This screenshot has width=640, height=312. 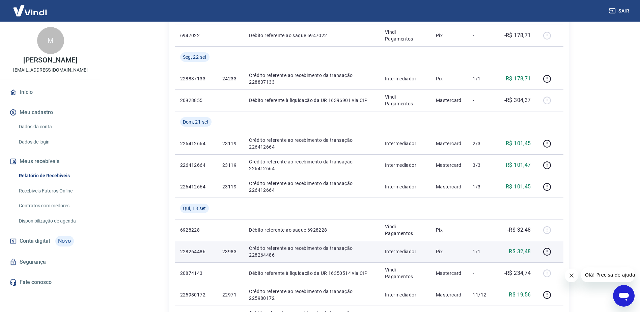 I want to click on span: Seg, 22 set, so click(x=195, y=57).